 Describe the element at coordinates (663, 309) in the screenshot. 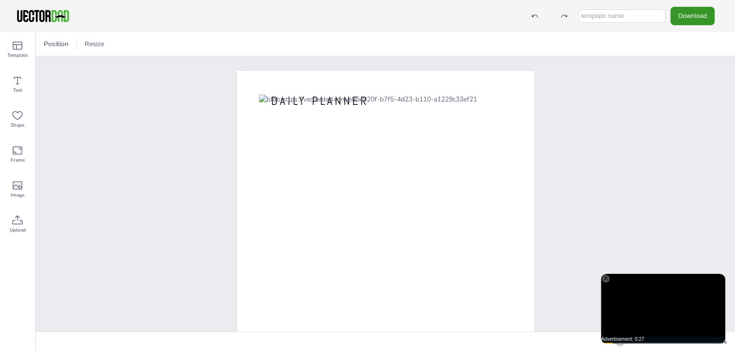

I see `div: Video Player` at that location.